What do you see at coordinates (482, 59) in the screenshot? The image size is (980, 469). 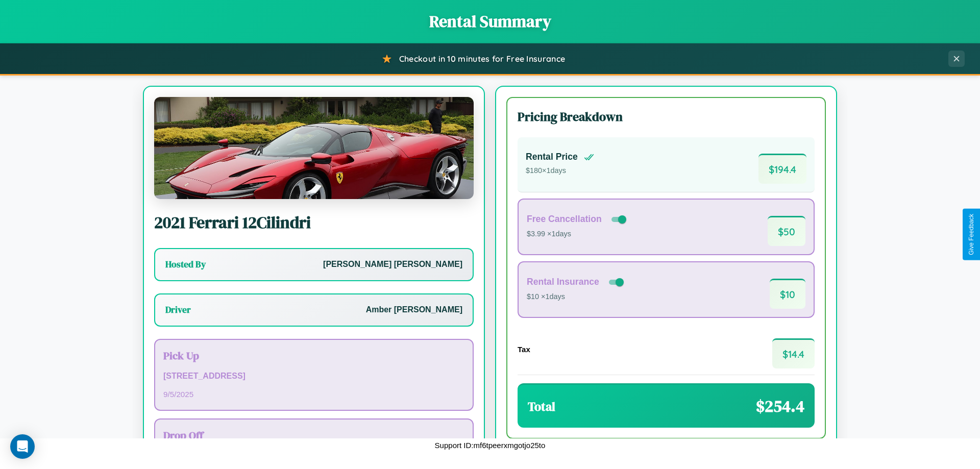 I see `span: Checkout in 10 minutes for Free Insurance` at bounding box center [482, 59].